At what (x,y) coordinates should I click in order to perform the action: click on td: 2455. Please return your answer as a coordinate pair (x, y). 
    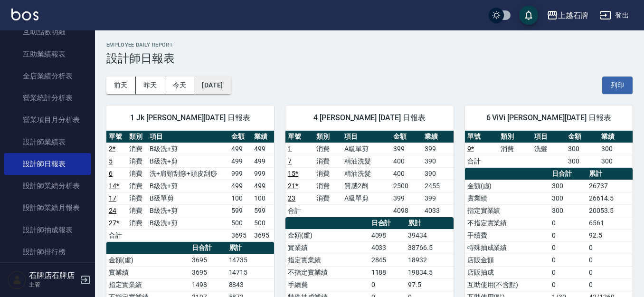
    Looking at the image, I should click on (438, 186).